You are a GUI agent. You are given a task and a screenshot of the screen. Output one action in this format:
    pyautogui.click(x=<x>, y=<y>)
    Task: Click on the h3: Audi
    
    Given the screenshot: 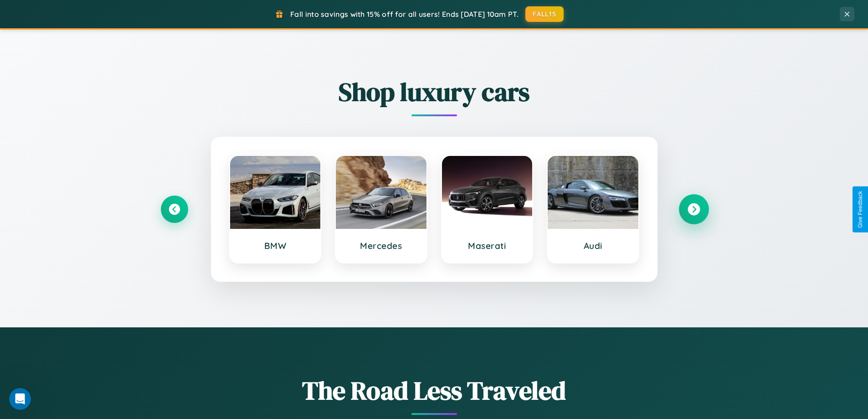 What is the action you would take?
    pyautogui.click(x=593, y=246)
    